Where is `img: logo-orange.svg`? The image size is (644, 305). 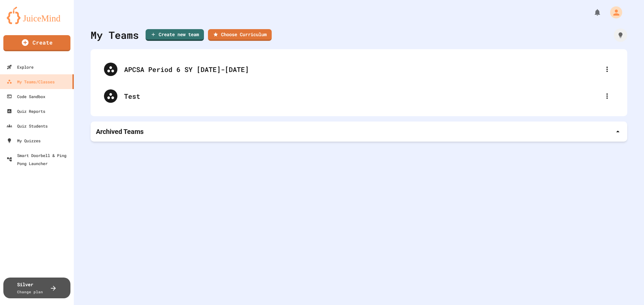
img: logo-orange.svg is located at coordinates (37, 15).